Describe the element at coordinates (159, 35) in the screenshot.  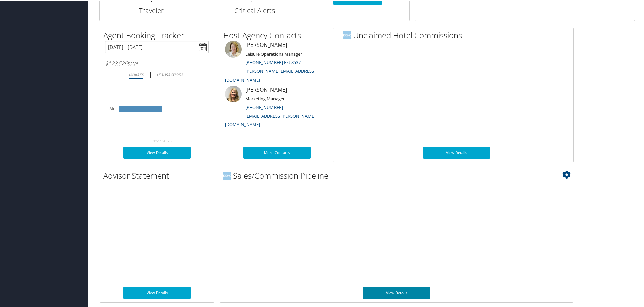
I see `h2: Agent Booking Tracker` at that location.